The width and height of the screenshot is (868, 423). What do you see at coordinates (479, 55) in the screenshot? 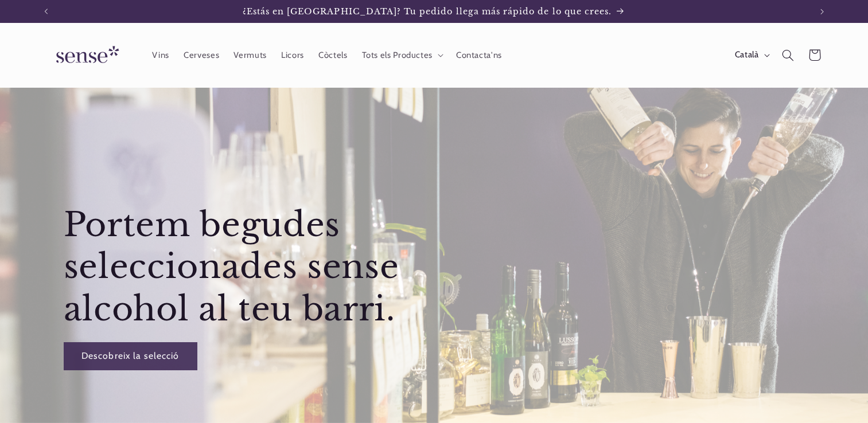
I see `span: Contacta'ns` at bounding box center [479, 55].